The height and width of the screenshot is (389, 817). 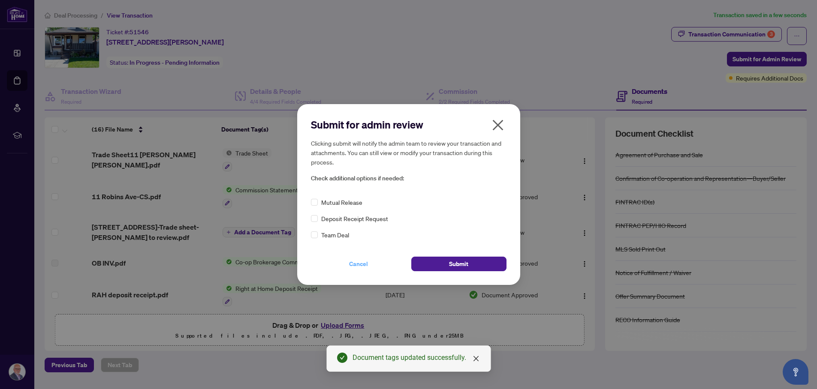 What do you see at coordinates (342, 202) in the screenshot?
I see `span: Mutual Release` at bounding box center [342, 202].